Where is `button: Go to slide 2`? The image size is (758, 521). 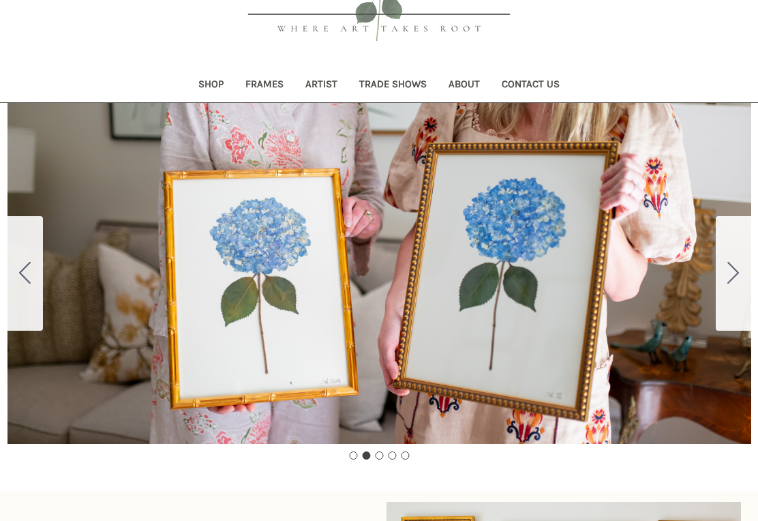 button: Go to slide 2 is located at coordinates (366, 456).